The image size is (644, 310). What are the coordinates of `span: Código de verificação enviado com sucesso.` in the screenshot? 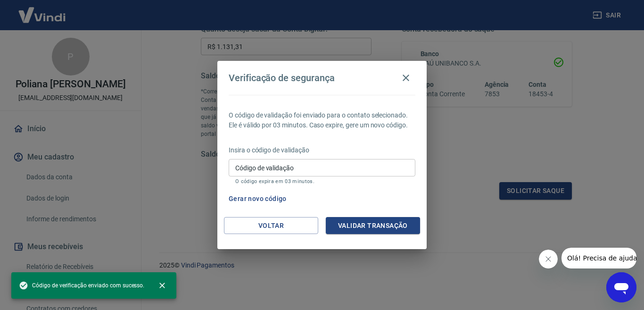 It's located at (81, 286).